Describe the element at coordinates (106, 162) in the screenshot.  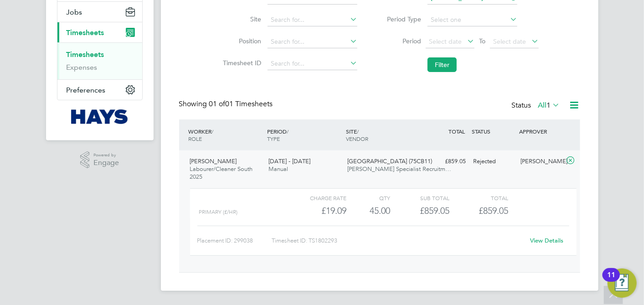
I see `span: Engage` at that location.